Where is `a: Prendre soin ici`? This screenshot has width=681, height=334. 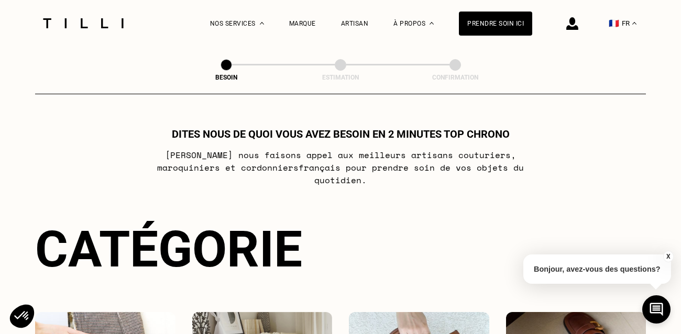 a: Prendre soin ici is located at coordinates (496, 24).